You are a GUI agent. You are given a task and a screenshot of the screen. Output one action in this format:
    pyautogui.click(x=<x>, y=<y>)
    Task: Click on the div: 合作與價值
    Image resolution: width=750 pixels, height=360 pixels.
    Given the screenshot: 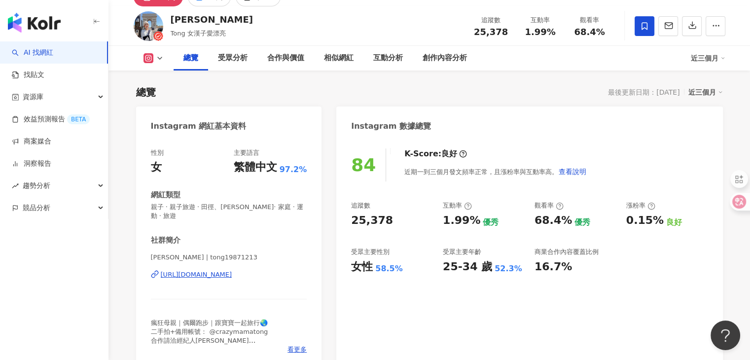 What is the action you would take?
    pyautogui.click(x=285, y=58)
    